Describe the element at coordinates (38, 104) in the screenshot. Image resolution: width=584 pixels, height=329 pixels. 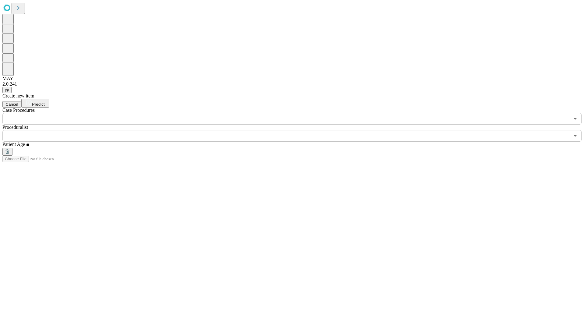
I see `span: Predict` at that location.